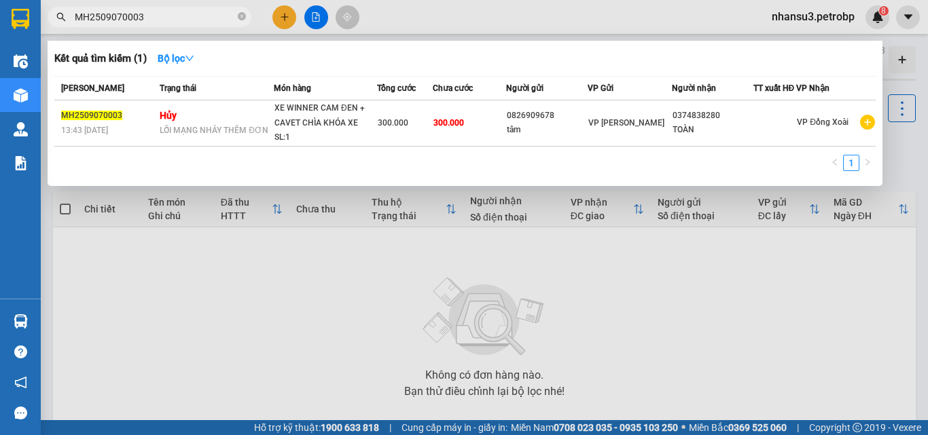  What do you see at coordinates (851, 163) in the screenshot?
I see `li: 1` at bounding box center [851, 163].